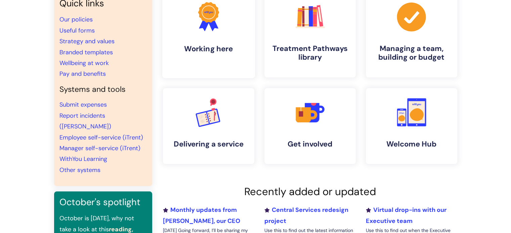 Image resolution: width=511 pixels, height=233 pixels. I want to click on h2: Recently added or updated, so click(310, 192).